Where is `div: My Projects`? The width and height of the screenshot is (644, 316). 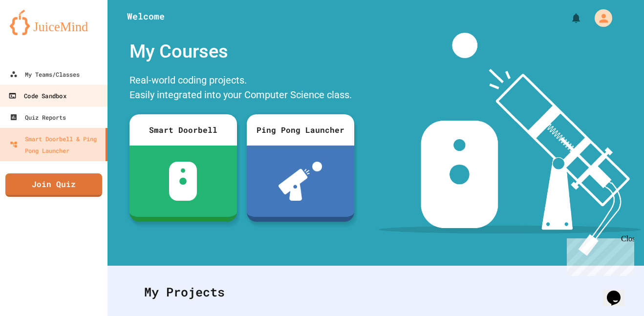
div: My Projects is located at coordinates (376, 292).